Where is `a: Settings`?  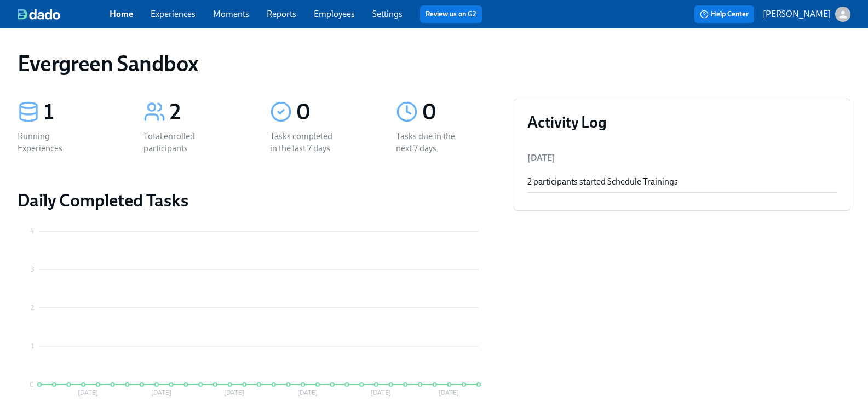 a: Settings is located at coordinates (387, 13).